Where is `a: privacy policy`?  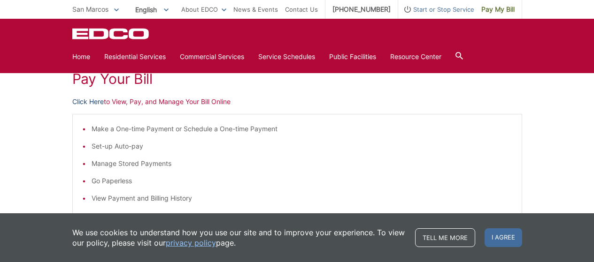 a: privacy policy is located at coordinates (191, 243).